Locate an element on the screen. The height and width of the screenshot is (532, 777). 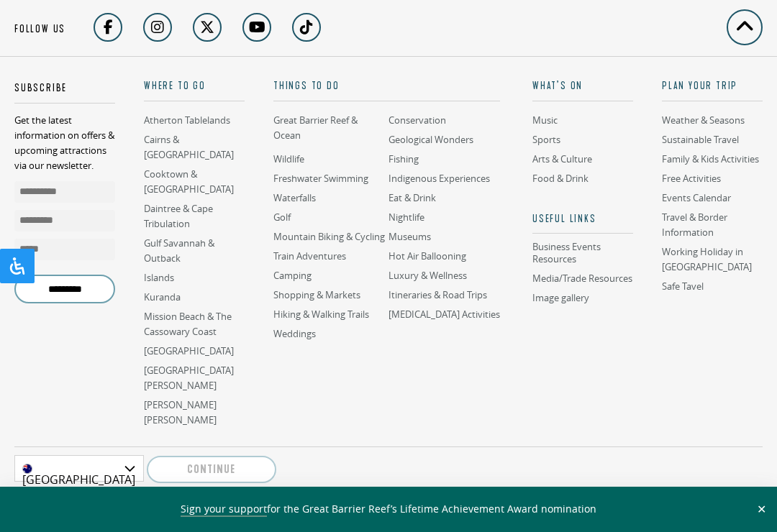
a: Arts & Culture is located at coordinates (562, 159).